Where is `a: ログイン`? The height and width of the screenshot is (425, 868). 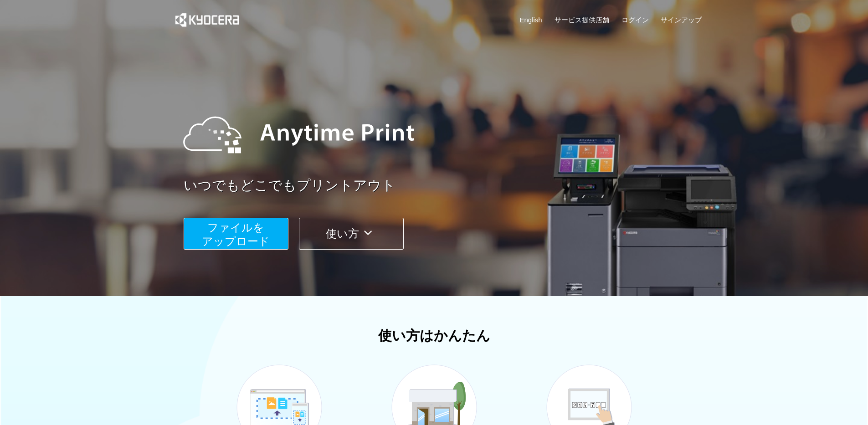 a: ログイン is located at coordinates (635, 20).